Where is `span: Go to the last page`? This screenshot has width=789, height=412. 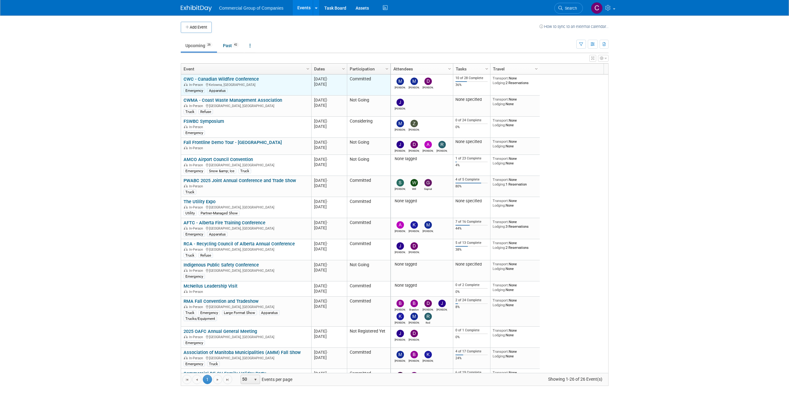
span: Go to the last page is located at coordinates (227, 379).